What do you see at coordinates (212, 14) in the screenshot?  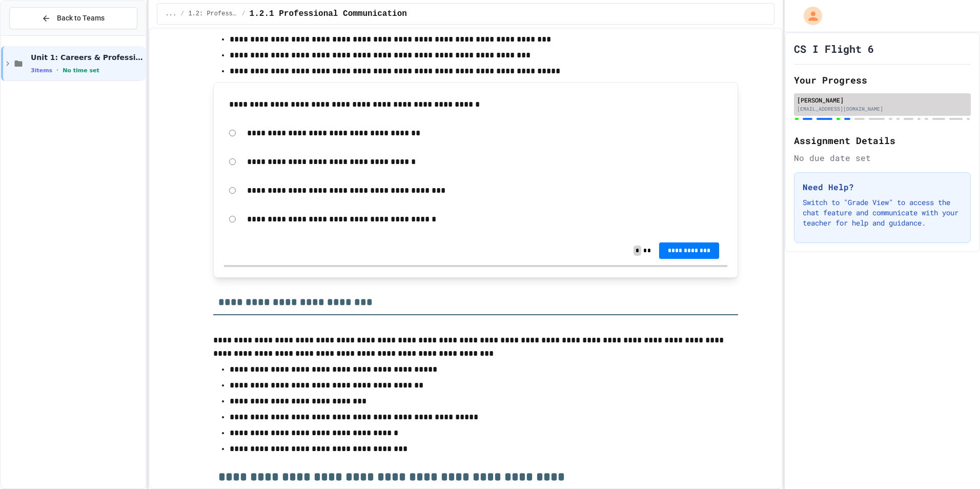 I see `span: 1.2: Professional Communication` at bounding box center [212, 14].